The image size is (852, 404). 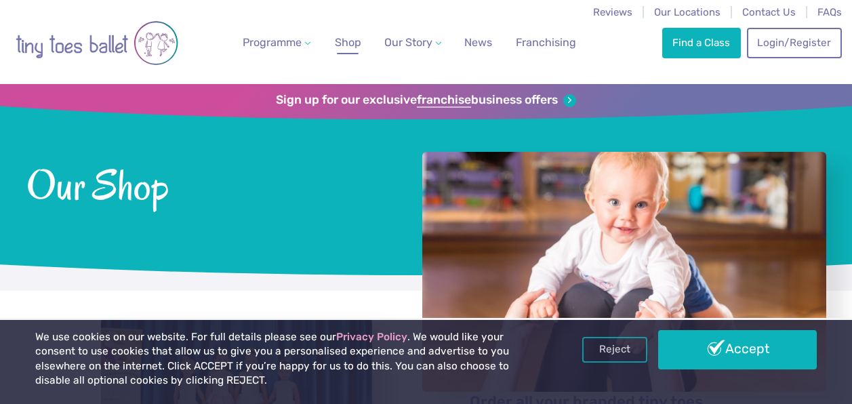 I want to click on span: Our Locations, so click(x=688, y=12).